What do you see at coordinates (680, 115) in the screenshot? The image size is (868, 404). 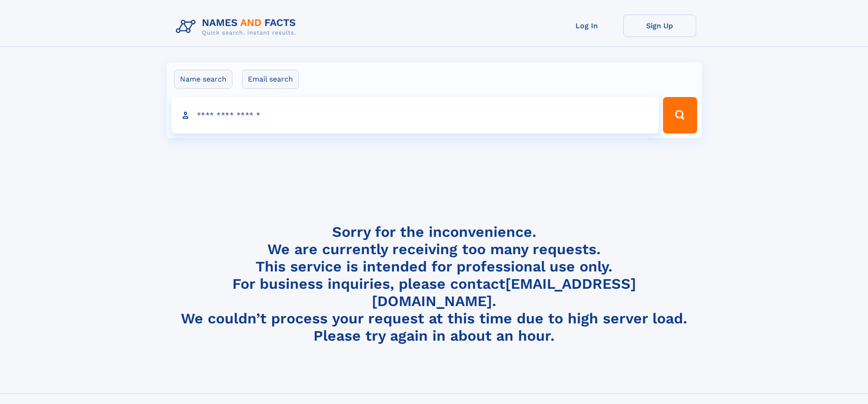 I see `button: Search Button` at bounding box center [680, 115].